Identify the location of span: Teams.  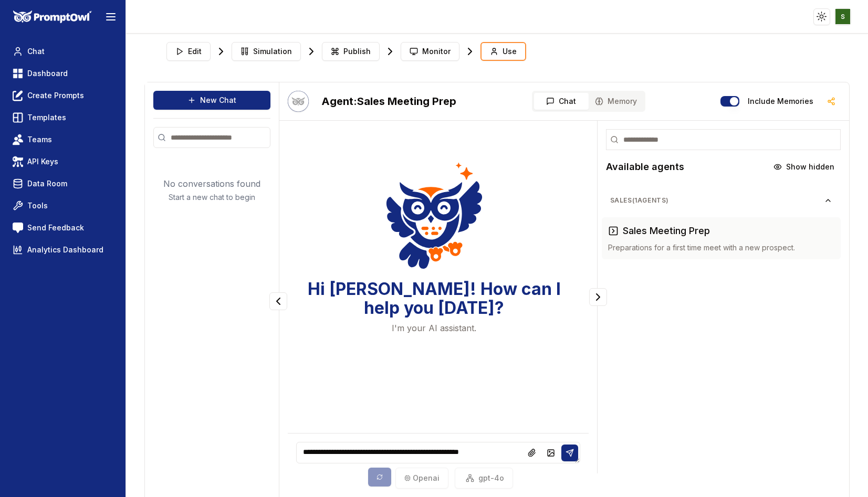
(39, 139).